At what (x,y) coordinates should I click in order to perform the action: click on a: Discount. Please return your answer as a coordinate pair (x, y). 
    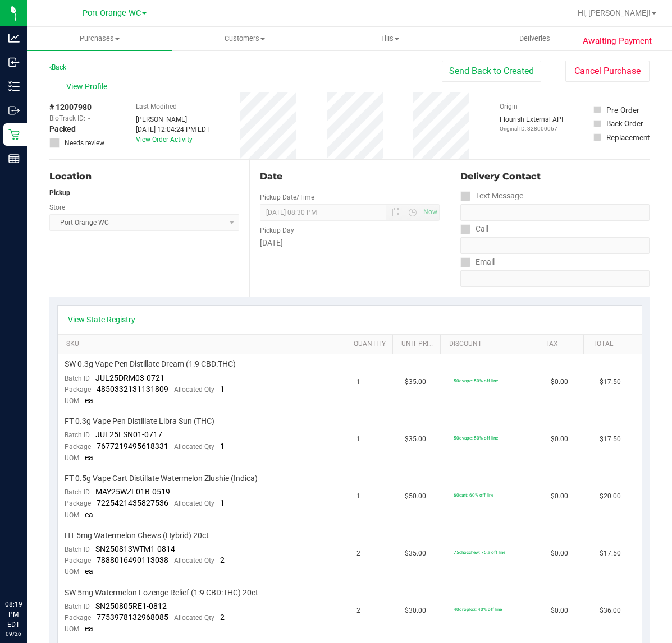
    Looking at the image, I should click on (490, 344).